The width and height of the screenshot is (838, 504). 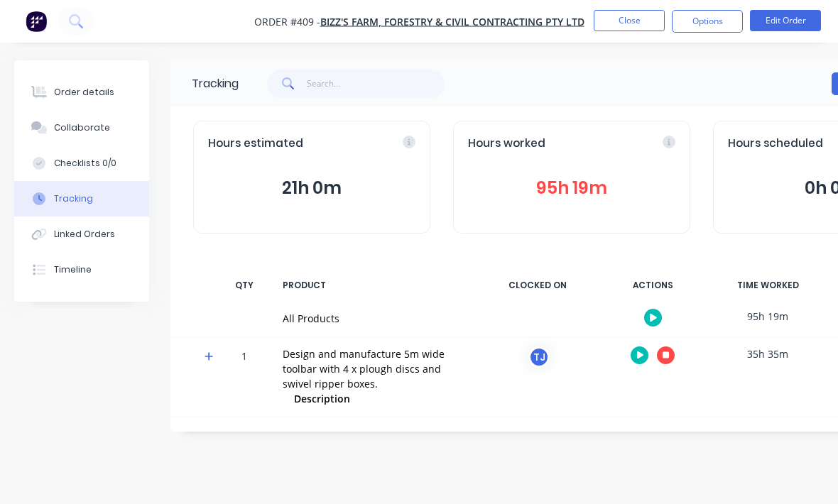 What do you see at coordinates (375, 286) in the screenshot?
I see `div: PRODUCT` at bounding box center [375, 286].